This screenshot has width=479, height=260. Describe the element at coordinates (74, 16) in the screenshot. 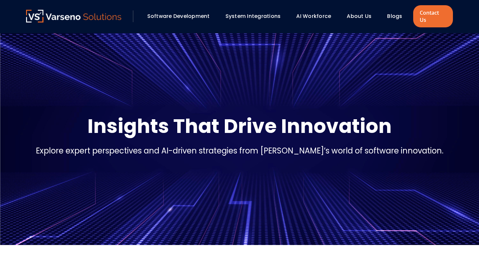

I see `a: Varseno Solutions – Product Engineering & IT Services` at that location.